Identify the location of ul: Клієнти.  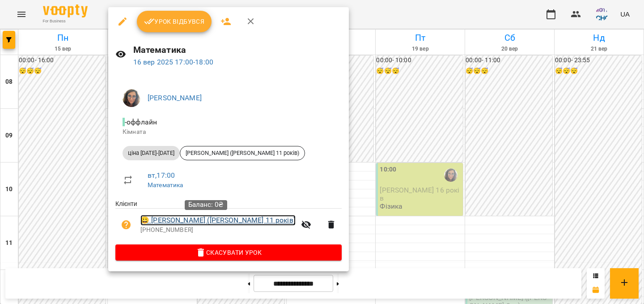
(229, 222).